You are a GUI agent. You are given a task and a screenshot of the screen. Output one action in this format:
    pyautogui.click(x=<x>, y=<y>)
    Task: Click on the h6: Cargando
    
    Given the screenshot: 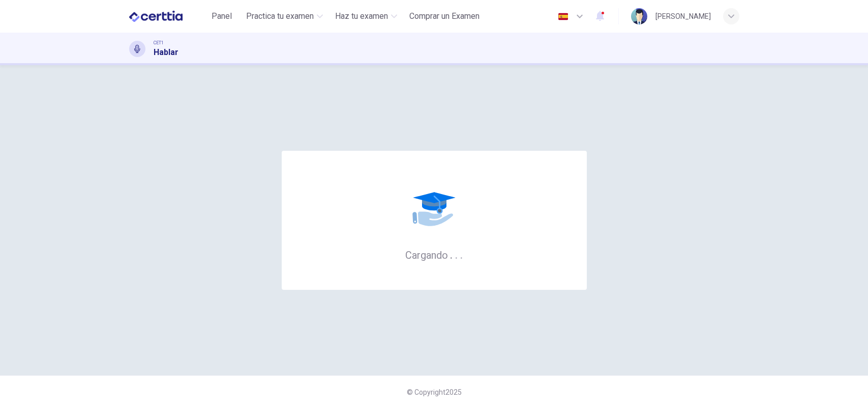 What is the action you would take?
    pyautogui.click(x=434, y=255)
    